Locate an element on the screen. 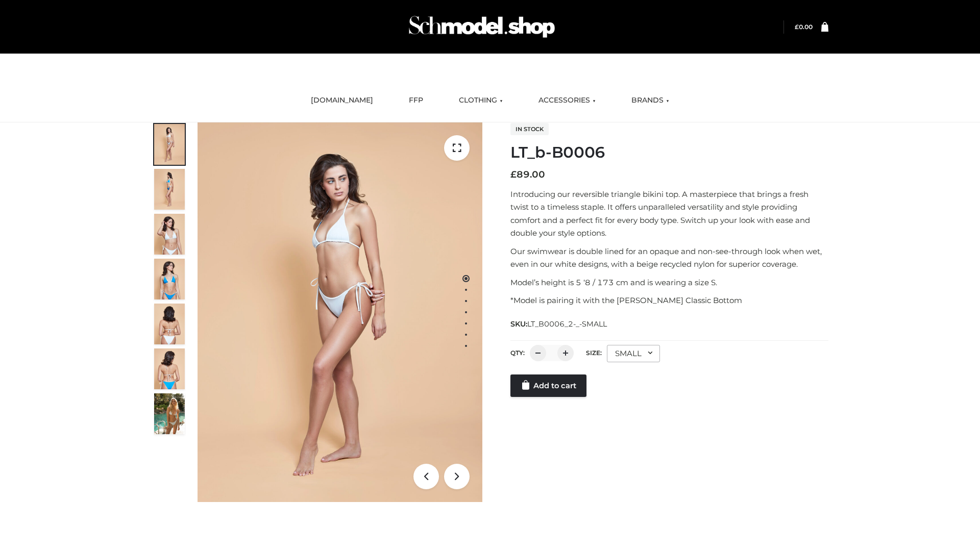 The width and height of the screenshot is (980, 551). img: ArielClassicBikiniTop_CloudNine_AzureSky_OW114ECO_4-scaled.jpg is located at coordinates (170, 279).